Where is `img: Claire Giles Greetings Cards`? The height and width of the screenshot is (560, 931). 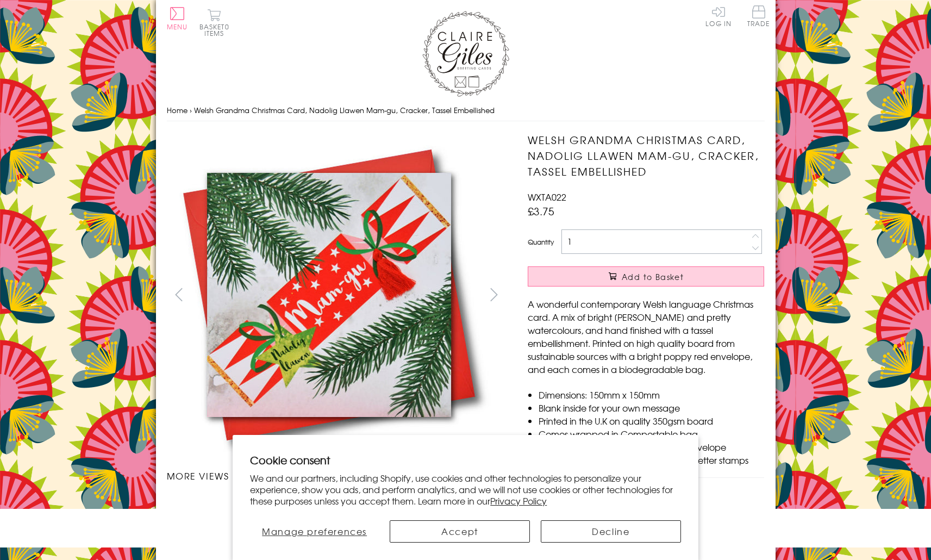
img: Claire Giles Greetings Cards is located at coordinates (466, 54).